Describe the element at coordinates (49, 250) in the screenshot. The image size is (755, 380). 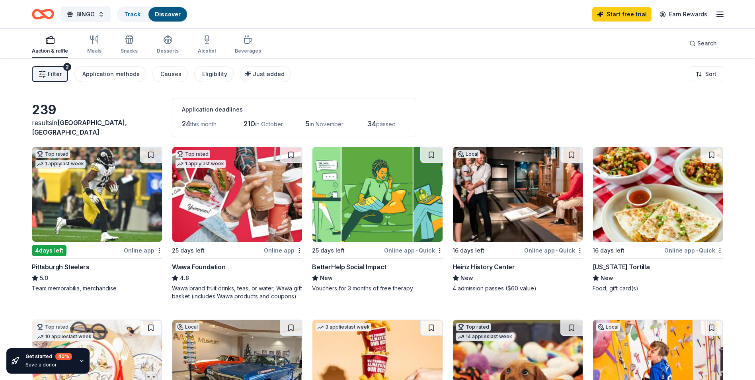
I see `div: 4 days left` at that location.